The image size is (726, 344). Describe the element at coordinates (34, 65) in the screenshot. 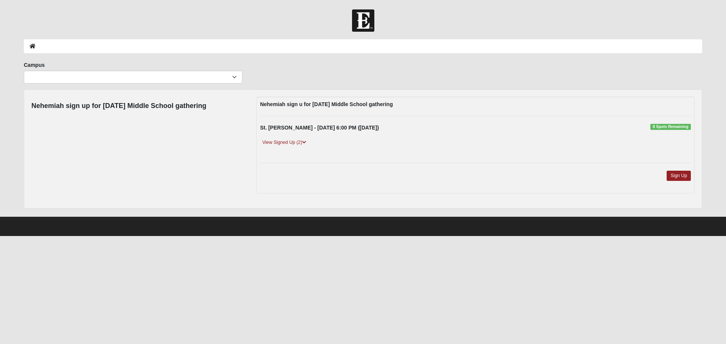

I see `label: Campus` at that location.